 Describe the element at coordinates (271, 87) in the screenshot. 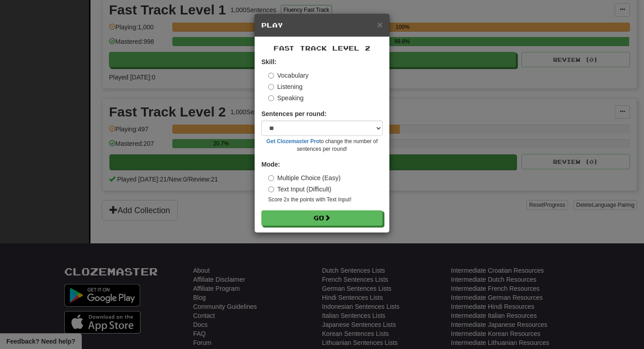

I see `input: Listening` at that location.